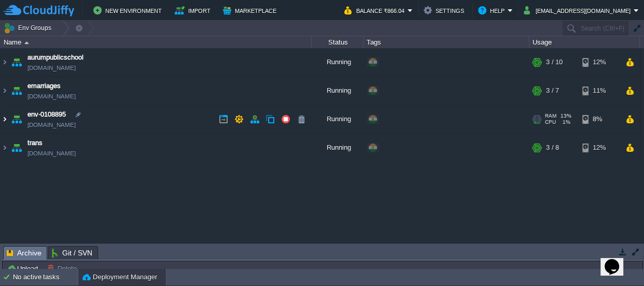  I want to click on button: Env Groups, so click(29, 28).